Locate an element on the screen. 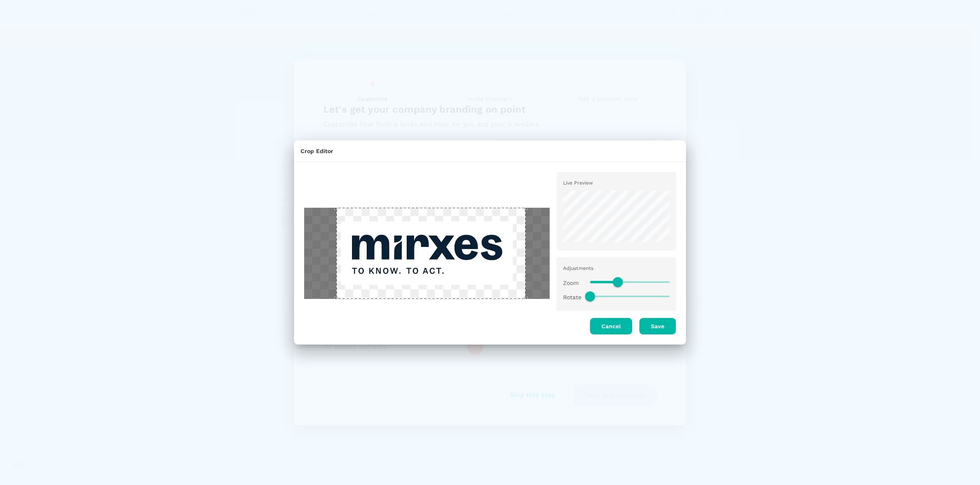 This screenshot has width=980, height=485. p: Zoom is located at coordinates (573, 283).